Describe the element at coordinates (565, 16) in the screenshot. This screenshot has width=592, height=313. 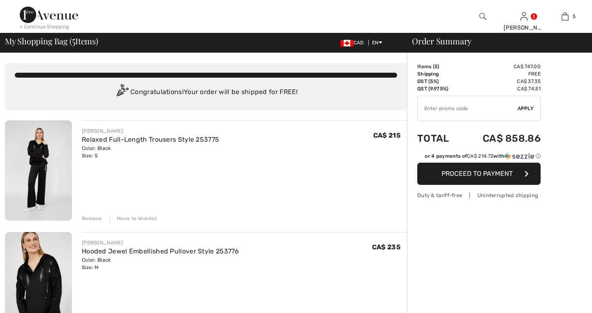
I see `a: 5` at that location.